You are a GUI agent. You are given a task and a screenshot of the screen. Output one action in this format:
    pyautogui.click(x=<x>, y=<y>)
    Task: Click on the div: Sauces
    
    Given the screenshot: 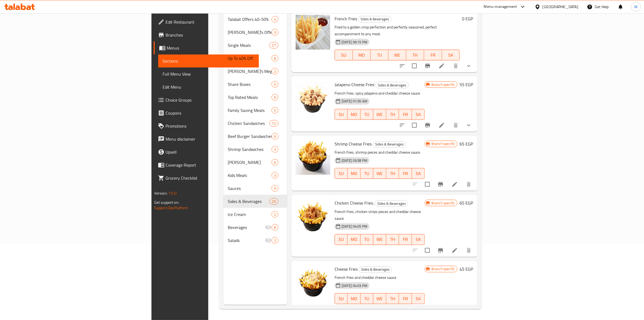 What is the action you would take?
    pyautogui.click(x=250, y=188)
    